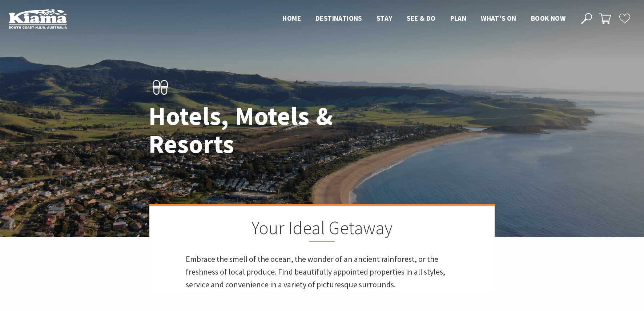  I want to click on span: What’s On, so click(498, 19).